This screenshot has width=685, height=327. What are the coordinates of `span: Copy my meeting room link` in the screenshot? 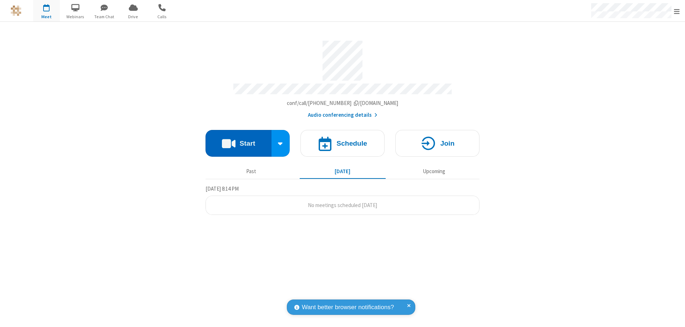 It's located at (342, 103).